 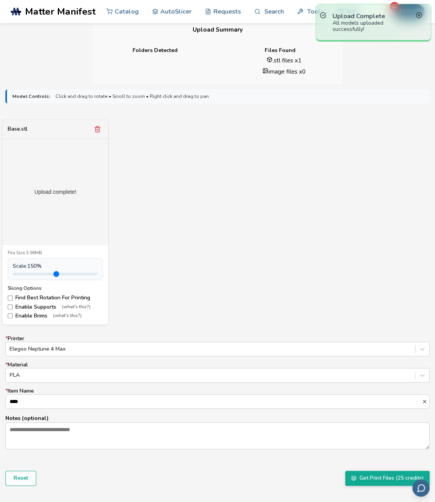 I want to click on button: Send feedback via email, so click(x=421, y=488).